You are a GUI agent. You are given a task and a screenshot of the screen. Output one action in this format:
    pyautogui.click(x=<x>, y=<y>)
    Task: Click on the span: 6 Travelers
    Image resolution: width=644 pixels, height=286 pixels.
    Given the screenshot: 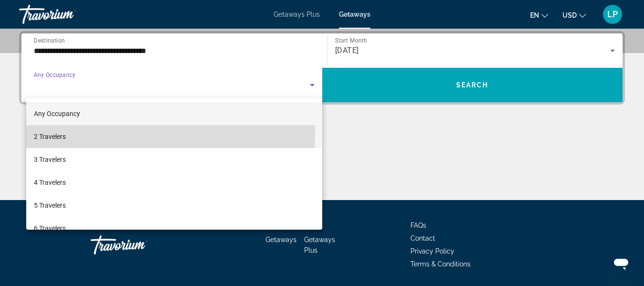 What is the action you would take?
    pyautogui.click(x=49, y=228)
    